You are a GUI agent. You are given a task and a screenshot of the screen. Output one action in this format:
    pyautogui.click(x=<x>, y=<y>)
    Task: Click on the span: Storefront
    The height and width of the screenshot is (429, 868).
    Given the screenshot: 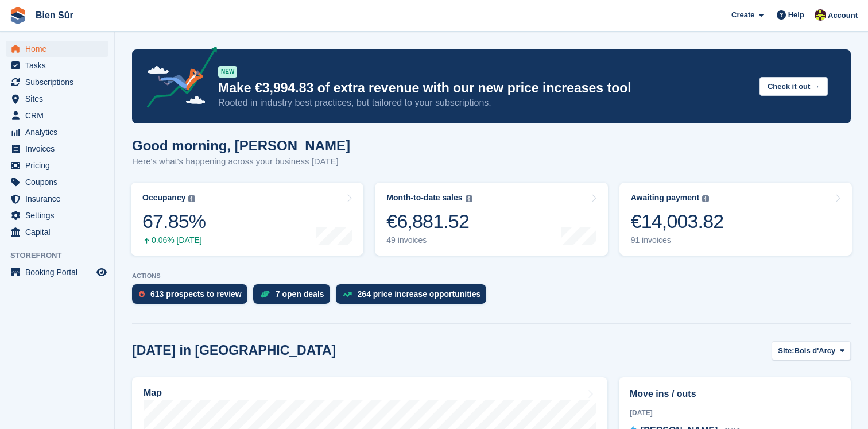 What is the action you would take?
    pyautogui.click(x=62, y=256)
    